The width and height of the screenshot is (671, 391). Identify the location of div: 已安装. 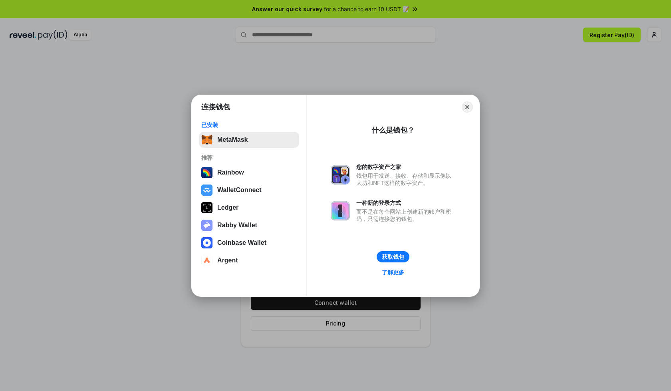
(249, 125).